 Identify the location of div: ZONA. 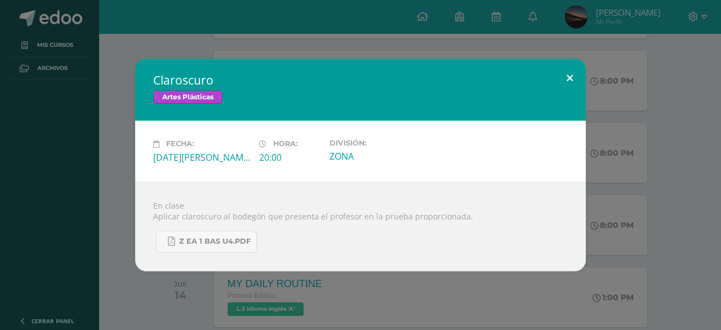
(378, 156).